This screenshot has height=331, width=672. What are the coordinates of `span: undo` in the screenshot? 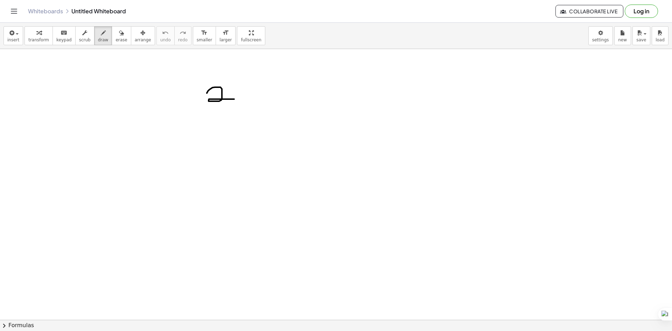 It's located at (165, 40).